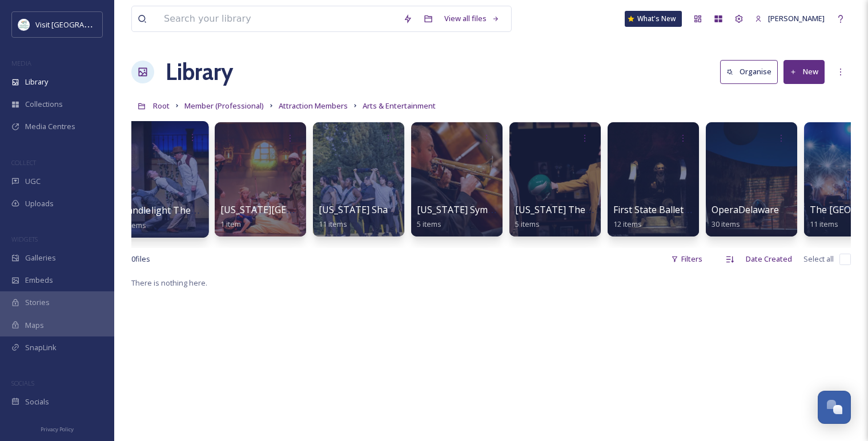 The height and width of the screenshot is (441, 868). What do you see at coordinates (25, 238) in the screenshot?
I see `span: WIDGETS` at bounding box center [25, 238].